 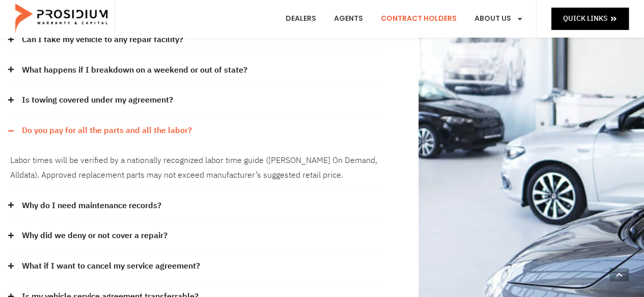 What do you see at coordinates (585, 19) in the screenshot?
I see `span: Quick Links` at bounding box center [585, 19].